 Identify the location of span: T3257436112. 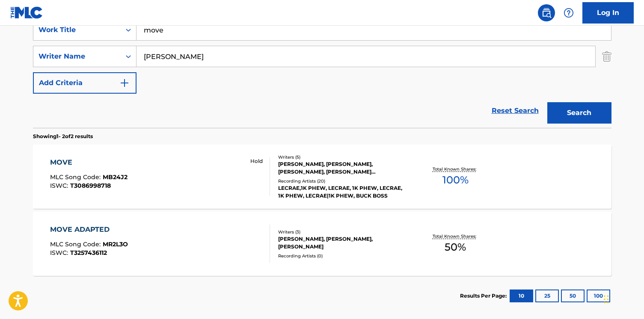
(88, 253).